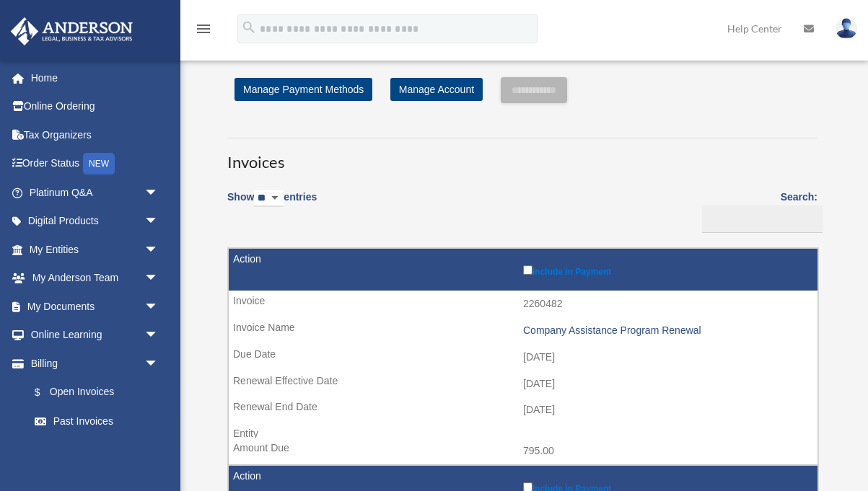 The height and width of the screenshot is (491, 868). Describe the element at coordinates (95, 306) in the screenshot. I see `a: My Documentsarrow_drop_down` at that location.